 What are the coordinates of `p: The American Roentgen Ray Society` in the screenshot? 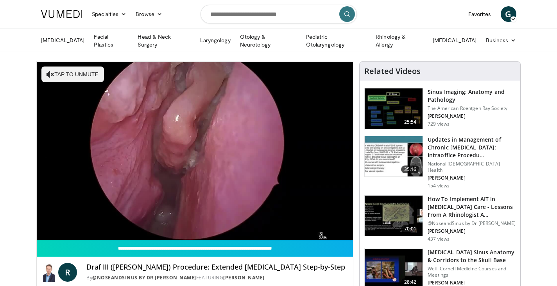 It's located at (471, 108).